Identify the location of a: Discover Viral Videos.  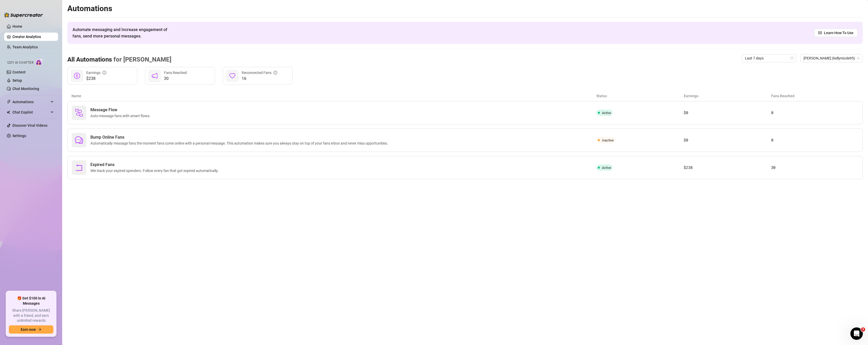
(30, 126).